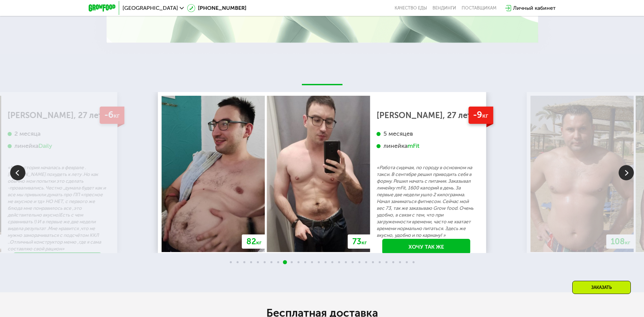 This screenshot has height=317, width=644. Describe the element at coordinates (426, 134) in the screenshot. I see `div: 5 месяцев` at that location.